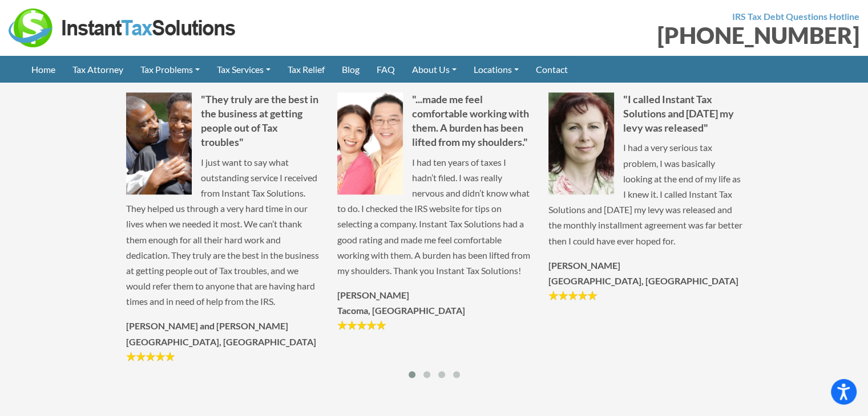  I want to click on p: I had a very serious tax problem, I was basically looking at the end of my life as I knew it. I c..., so click(646, 194).